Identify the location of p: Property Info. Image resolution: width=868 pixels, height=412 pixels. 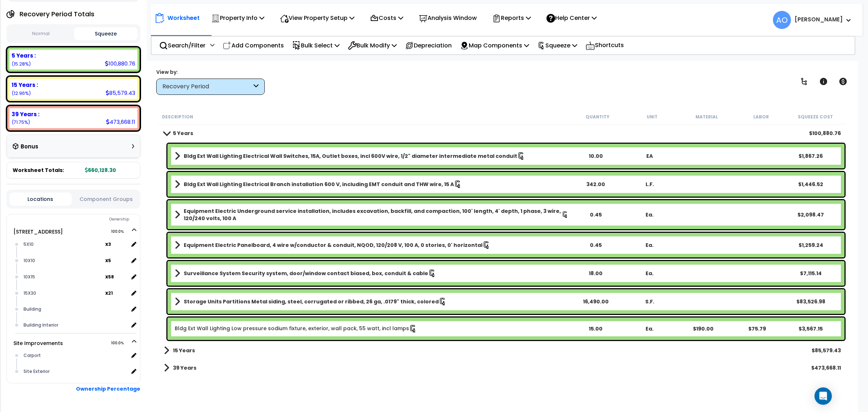
(238, 18).